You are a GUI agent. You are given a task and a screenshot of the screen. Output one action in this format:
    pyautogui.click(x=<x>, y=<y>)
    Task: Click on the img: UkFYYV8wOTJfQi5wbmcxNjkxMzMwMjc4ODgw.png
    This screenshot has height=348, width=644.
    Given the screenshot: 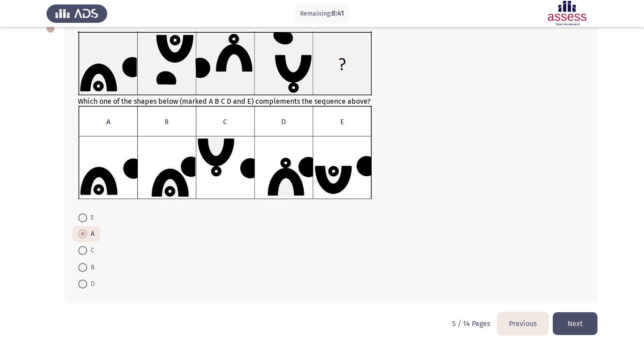 What is the action you would take?
    pyautogui.click(x=224, y=152)
    